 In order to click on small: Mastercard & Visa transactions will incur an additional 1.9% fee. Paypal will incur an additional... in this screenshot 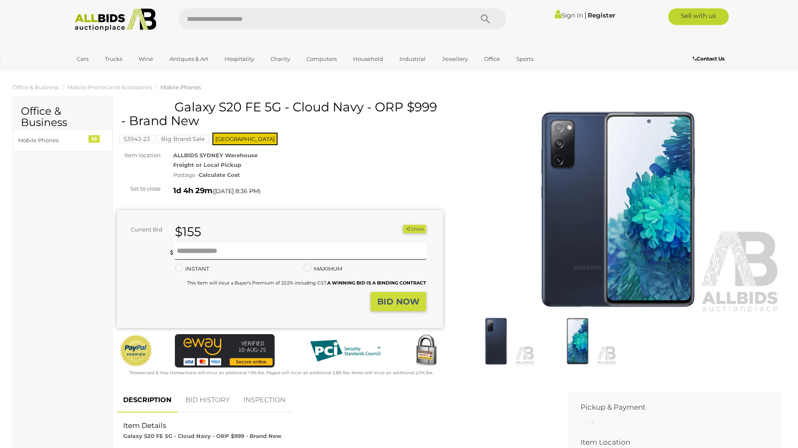, I will do `click(281, 373)`.